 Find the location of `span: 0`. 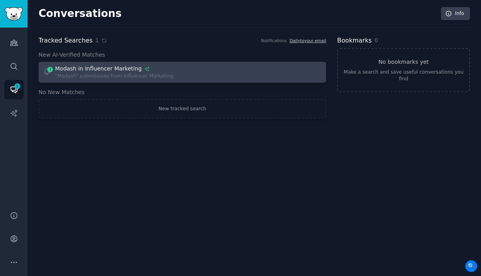

span: 0 is located at coordinates (376, 40).